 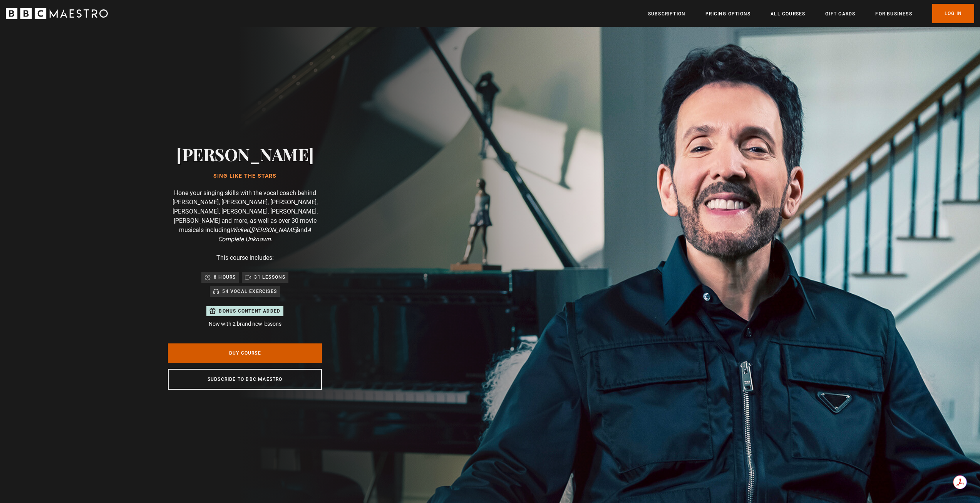 I want to click on p: 8 hours, so click(x=224, y=277).